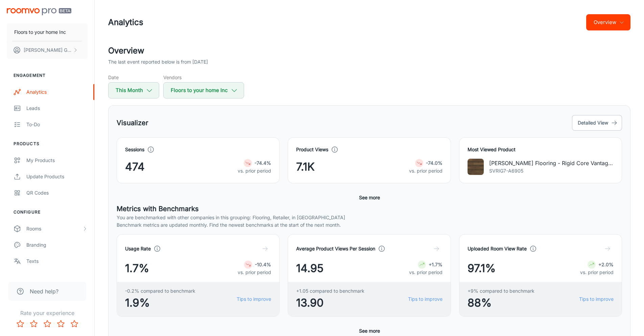 This screenshot has width=644, height=336. What do you see at coordinates (541, 150) in the screenshot?
I see `h4: Most Viewed Product` at bounding box center [541, 150].